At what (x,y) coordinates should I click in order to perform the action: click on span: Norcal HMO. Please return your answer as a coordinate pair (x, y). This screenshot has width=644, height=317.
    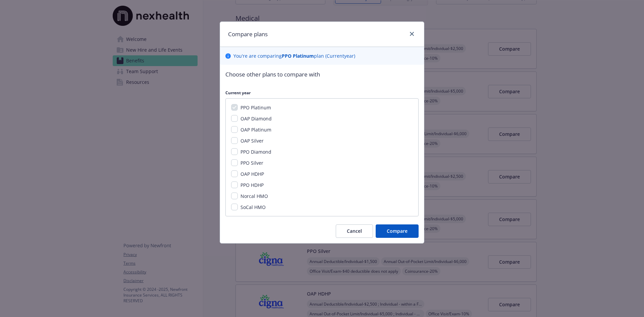
    Looking at the image, I should click on (254, 196).